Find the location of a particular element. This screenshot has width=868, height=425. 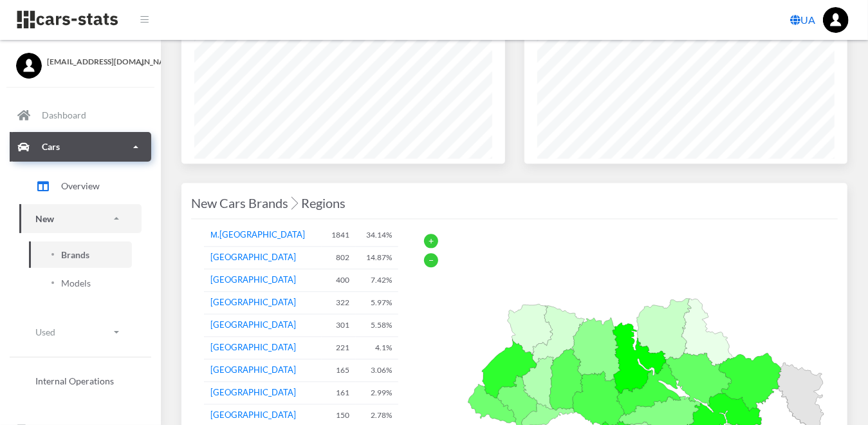

td: 161 is located at coordinates (338, 393).